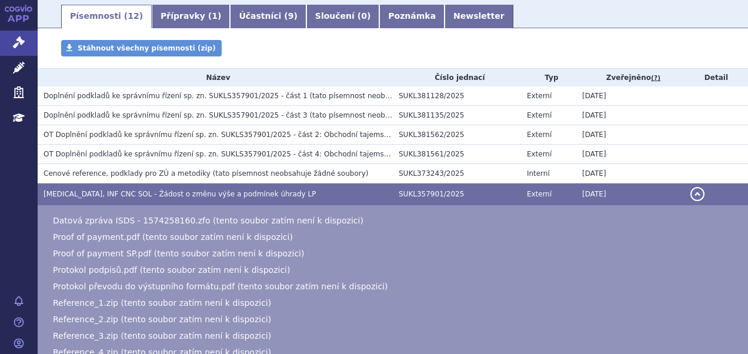 This screenshot has height=354, width=748. I want to click on a: Stáhnout všechny písemnosti (zip), so click(141, 48).